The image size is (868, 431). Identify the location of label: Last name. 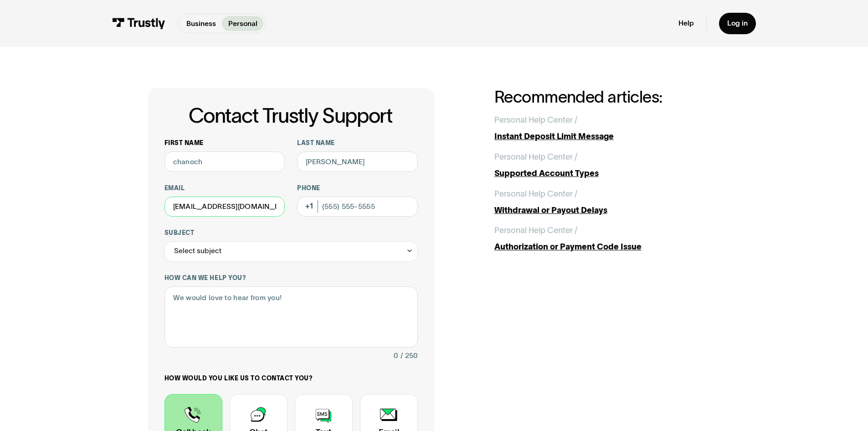
(358, 143).